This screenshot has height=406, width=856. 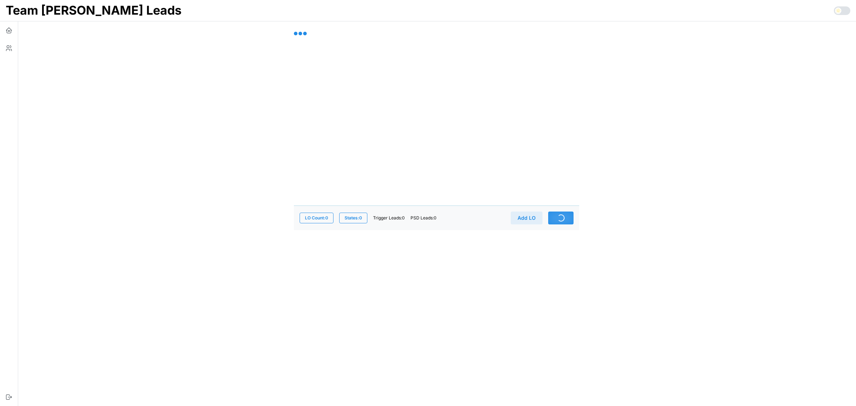 I want to click on span: Add LO, so click(x=526, y=218).